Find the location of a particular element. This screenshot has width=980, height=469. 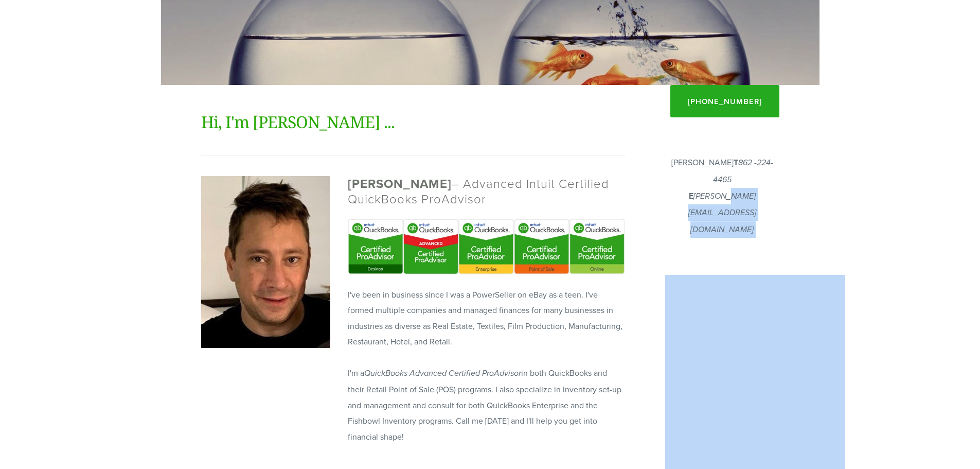

p: I've been in business since I was a PowerSeller on eBay as a teen. I've formed multiple companies... is located at coordinates (486, 366).